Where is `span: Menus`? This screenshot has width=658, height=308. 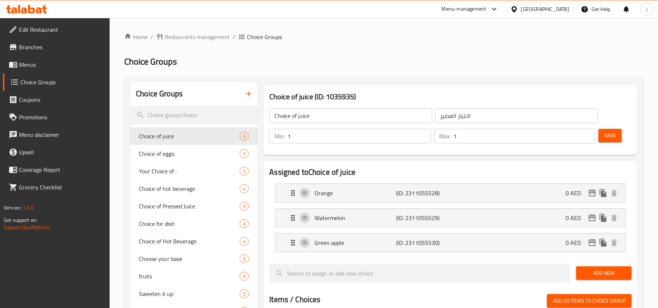 span: Menus is located at coordinates (61, 65).